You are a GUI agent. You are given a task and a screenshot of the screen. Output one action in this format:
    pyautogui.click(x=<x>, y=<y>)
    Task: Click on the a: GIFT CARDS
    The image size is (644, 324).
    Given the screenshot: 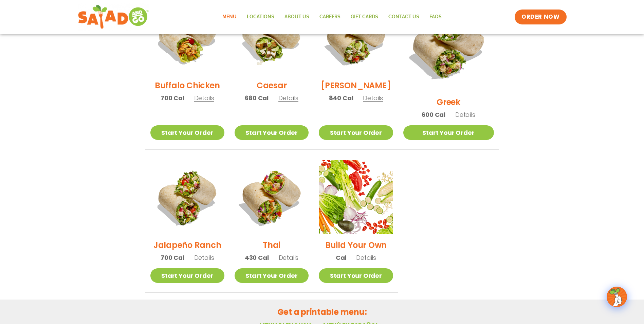 What is the action you would take?
    pyautogui.click(x=365, y=17)
    